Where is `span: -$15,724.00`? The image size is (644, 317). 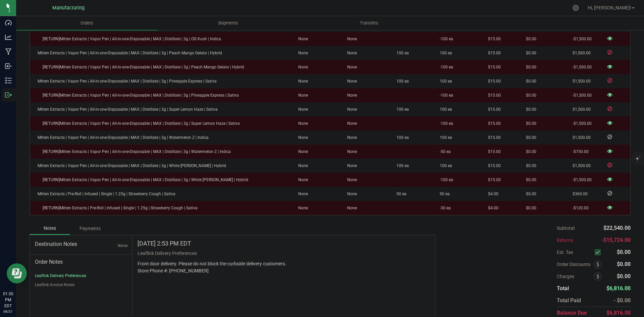
span: -$15,724.00 is located at coordinates (616, 240).